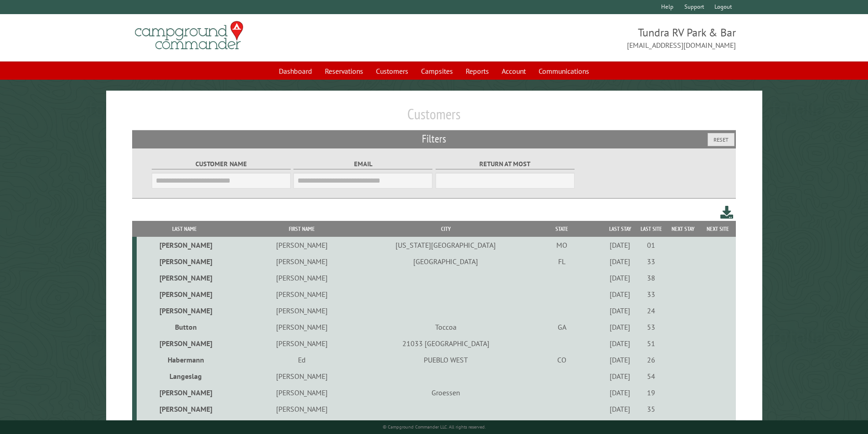 This screenshot has width=868, height=434. I want to click on label: Customer Name, so click(221, 164).